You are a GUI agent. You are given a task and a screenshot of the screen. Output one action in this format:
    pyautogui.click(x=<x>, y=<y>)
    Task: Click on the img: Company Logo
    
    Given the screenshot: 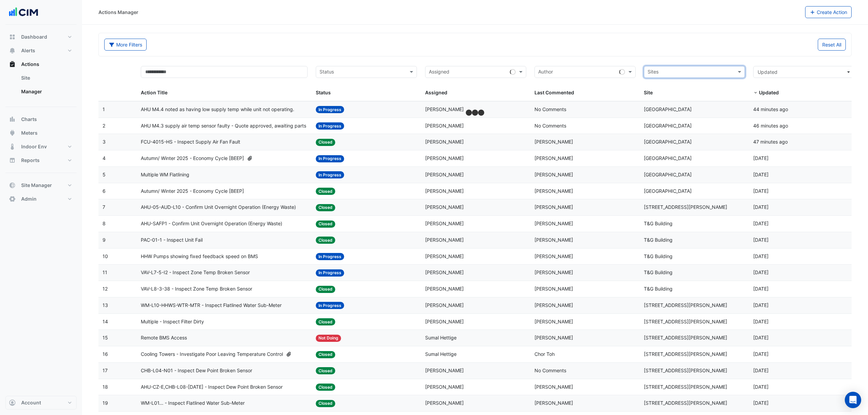 What is the action you would take?
    pyautogui.click(x=24, y=12)
    